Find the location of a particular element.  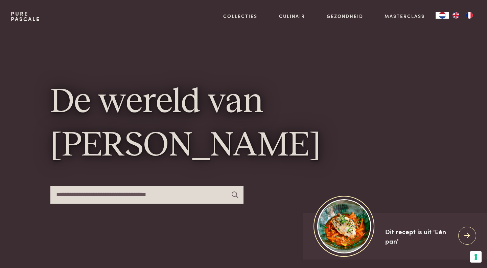

aside: Language selected: Nederlands is located at coordinates (456, 15).